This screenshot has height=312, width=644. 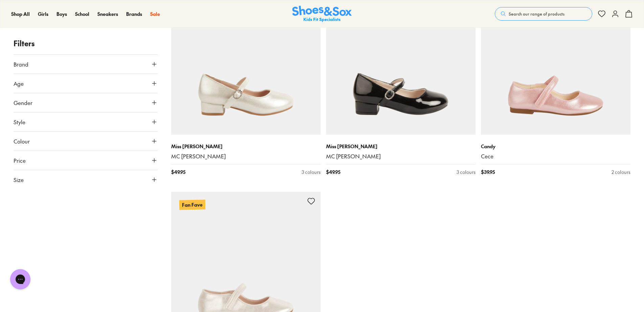 What do you see at coordinates (43, 14) in the screenshot?
I see `span: Girls` at bounding box center [43, 14].